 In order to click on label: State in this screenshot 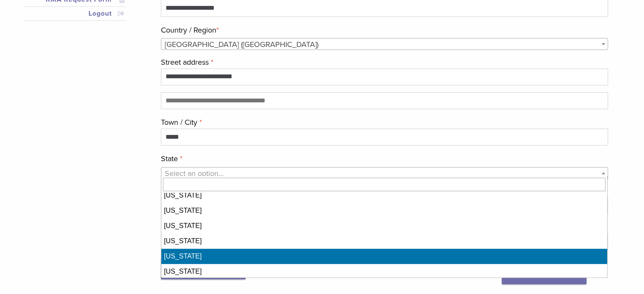, I will do `click(384, 159)`.